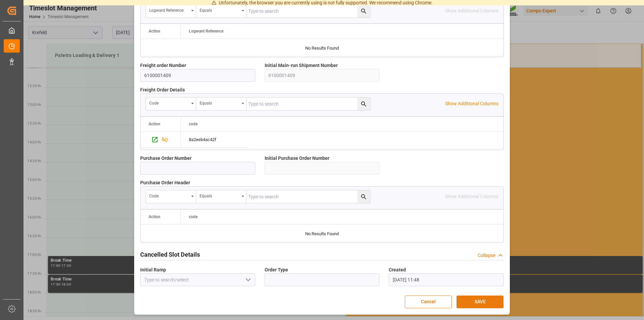  I want to click on h2: Cancelled Slot Details, so click(170, 254).